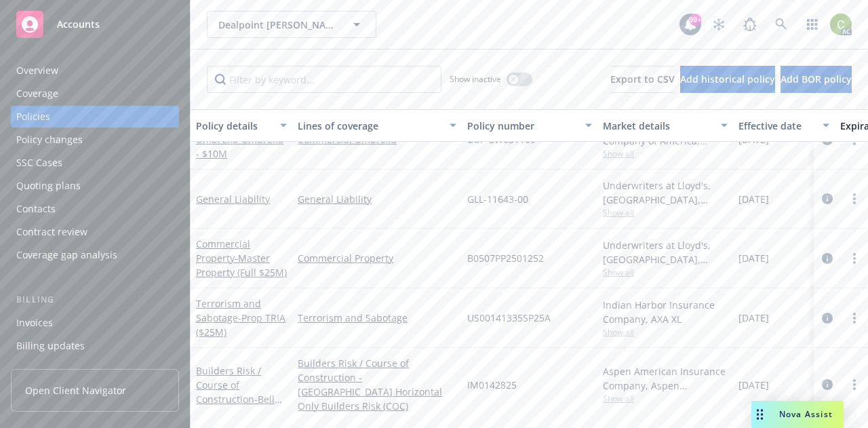 Image resolution: width=868 pixels, height=428 pixels. Describe the element at coordinates (369, 125) in the screenshot. I see `div: Lines of coverage` at that location.